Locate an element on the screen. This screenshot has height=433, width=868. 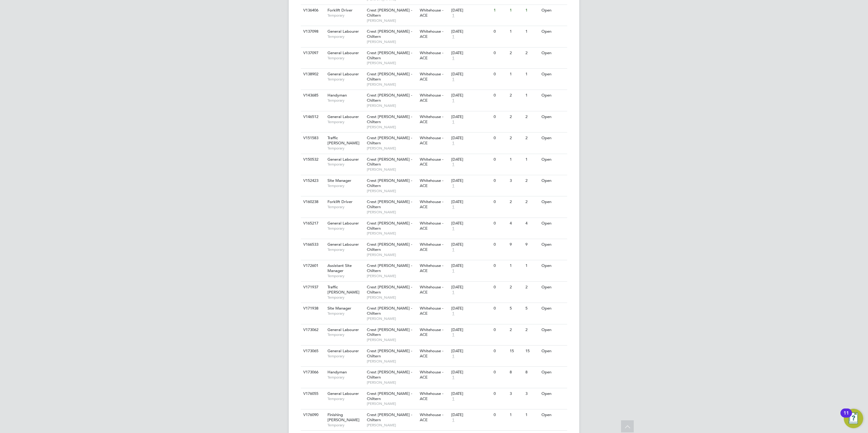
div: V171938 is located at coordinates (312, 308).